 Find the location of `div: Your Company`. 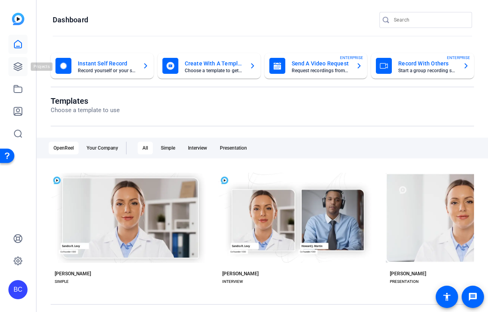

div: Your Company is located at coordinates (102, 148).